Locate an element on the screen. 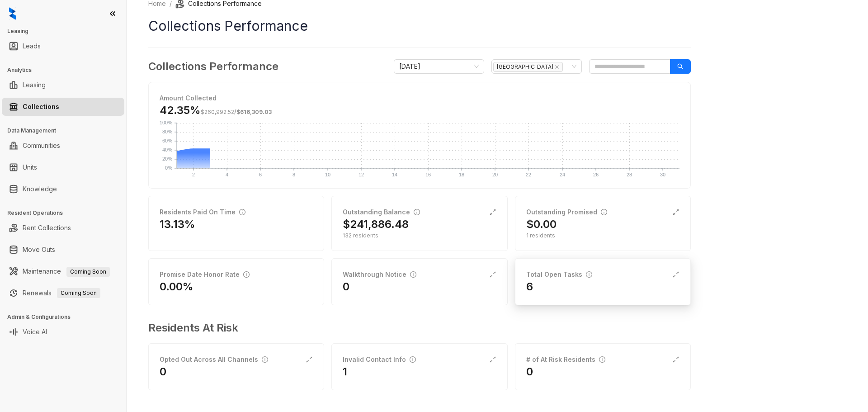 This screenshot has height=412, width=868. text: 10 is located at coordinates (328, 174).